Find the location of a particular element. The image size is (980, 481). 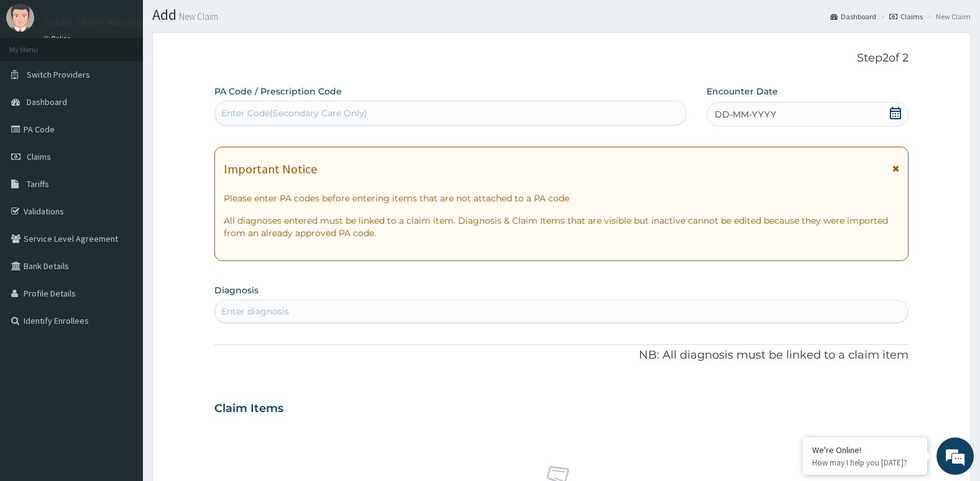

a: Dashboard is located at coordinates (853, 16).